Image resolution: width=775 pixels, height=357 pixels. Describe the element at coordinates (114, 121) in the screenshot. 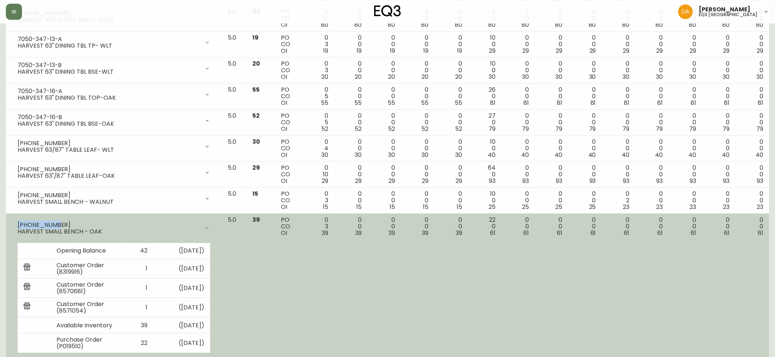

I see `div: 7050-347-16-BHARVEST 63" DINING TBL BSE-OAK` at that location.